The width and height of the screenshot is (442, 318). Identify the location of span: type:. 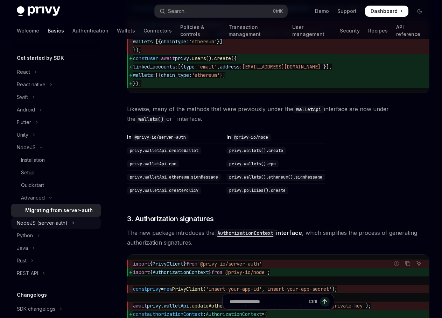
(190, 67).